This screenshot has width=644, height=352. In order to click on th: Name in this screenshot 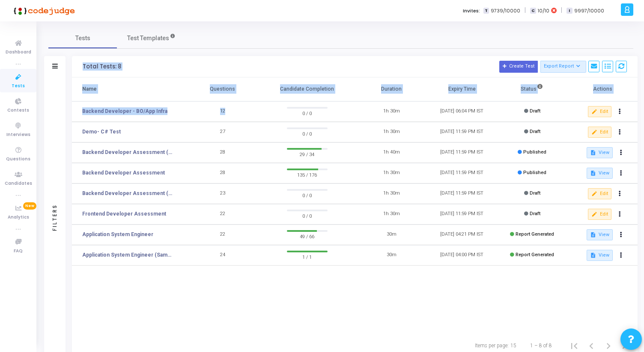, I will do `click(130, 90)`.